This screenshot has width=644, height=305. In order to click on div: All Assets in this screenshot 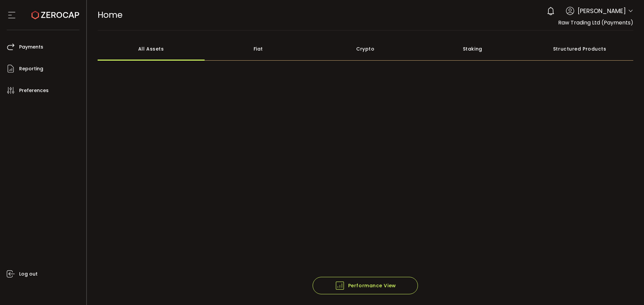, I will do `click(151, 49)`.